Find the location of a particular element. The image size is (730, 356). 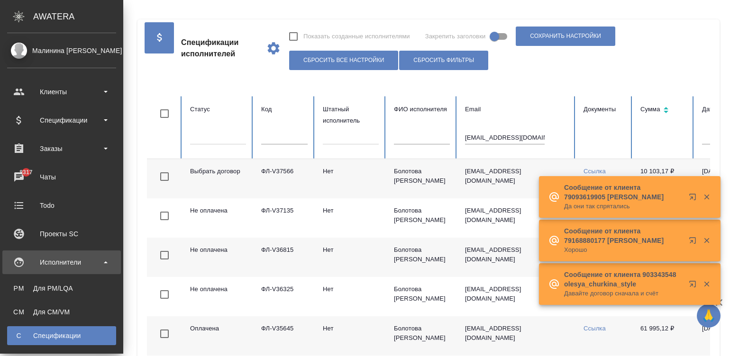

div: Для CM/VM is located at coordinates (62, 312).